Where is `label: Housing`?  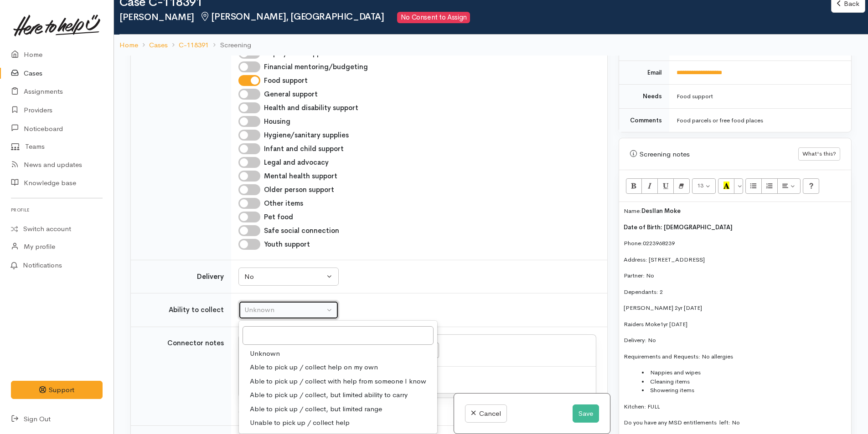
label: Housing is located at coordinates (277, 122).